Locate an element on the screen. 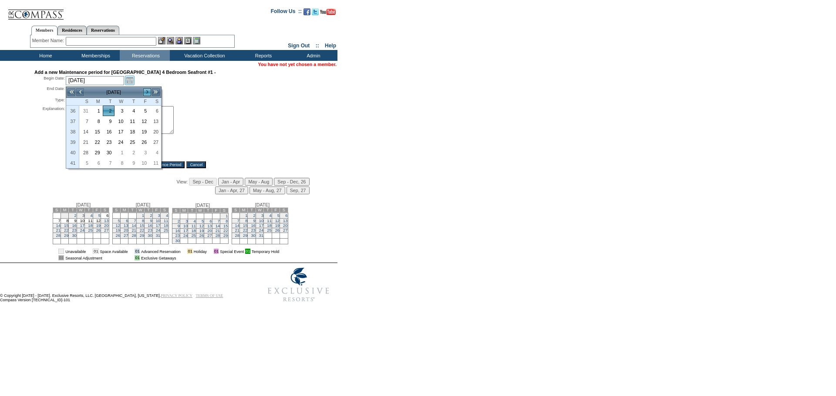 This screenshot has height=396, width=836. td: Thursday, September 18, 2025 is located at coordinates (131, 132).